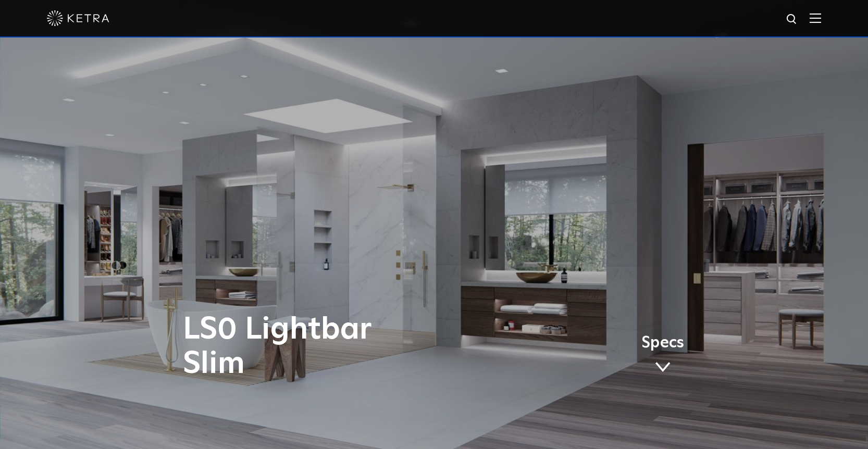  Describe the element at coordinates (792, 19) in the screenshot. I see `img: search icon` at that location.